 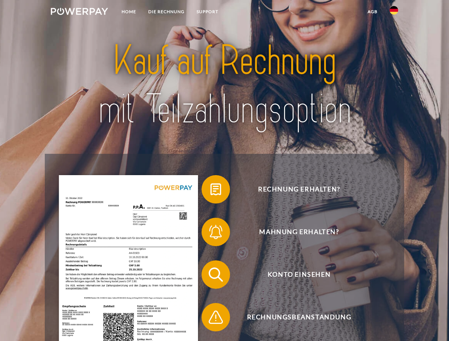 What do you see at coordinates (299, 189) in the screenshot?
I see `span: Rechnung erhalten?` at bounding box center [299, 189].